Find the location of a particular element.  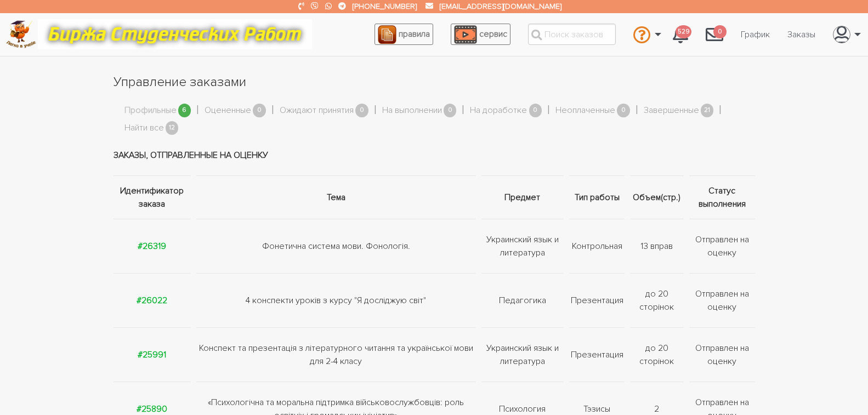

a: Заказы is located at coordinates (801, 34).